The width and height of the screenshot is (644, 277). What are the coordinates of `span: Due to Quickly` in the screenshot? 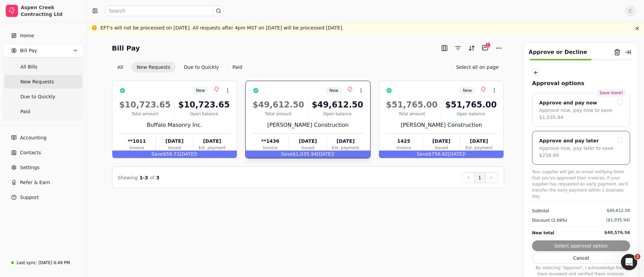 It's located at (38, 97).